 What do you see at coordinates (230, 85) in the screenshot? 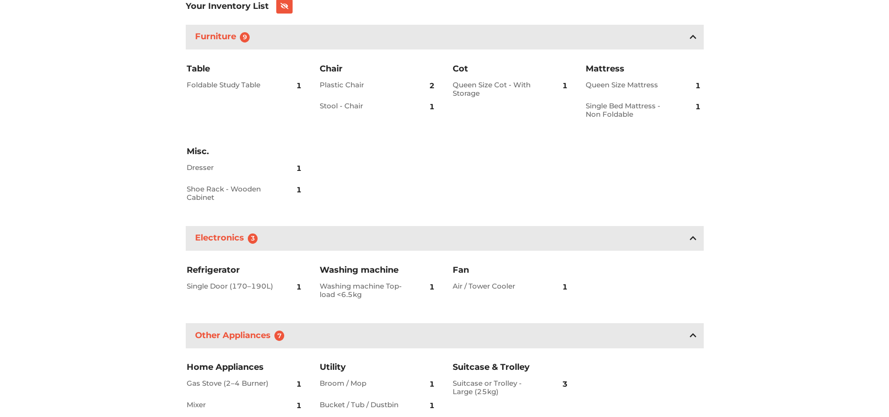
I see `h2: Foldable Study Table` at bounding box center [230, 85].